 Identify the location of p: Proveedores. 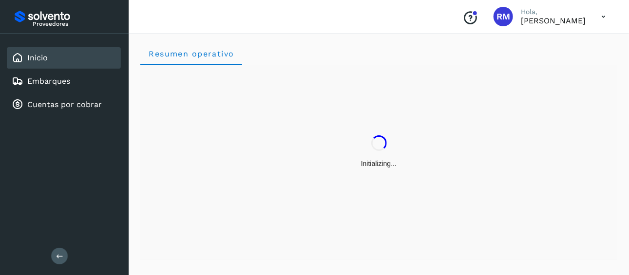
(74, 24).